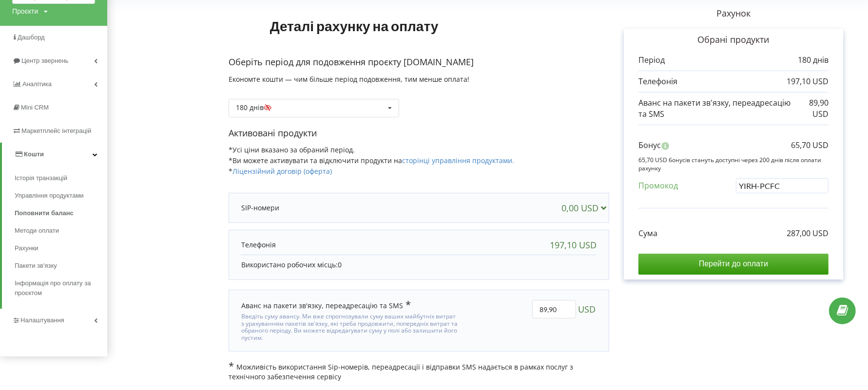 The image size is (868, 390). Describe the element at coordinates (61, 248) in the screenshot. I see `a: Рахунки` at that location.